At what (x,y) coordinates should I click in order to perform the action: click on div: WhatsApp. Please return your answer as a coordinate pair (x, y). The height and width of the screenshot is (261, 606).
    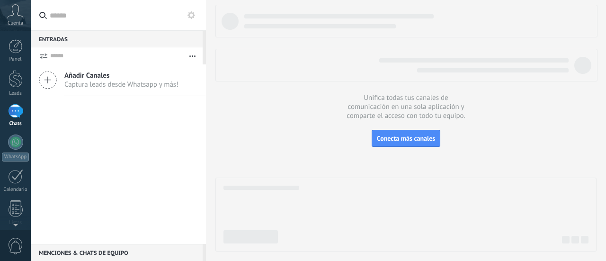
    Looking at the image, I should click on (15, 157).